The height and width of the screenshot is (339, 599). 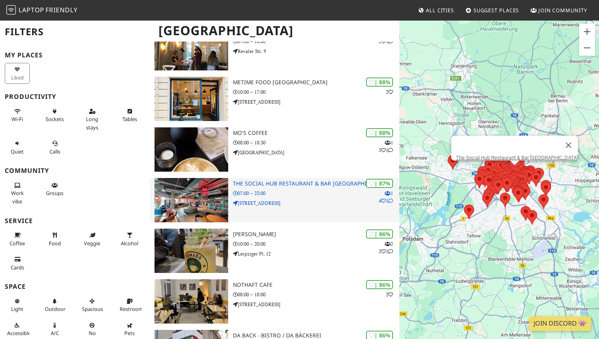 I want to click on span: Suggest Places, so click(x=496, y=10).